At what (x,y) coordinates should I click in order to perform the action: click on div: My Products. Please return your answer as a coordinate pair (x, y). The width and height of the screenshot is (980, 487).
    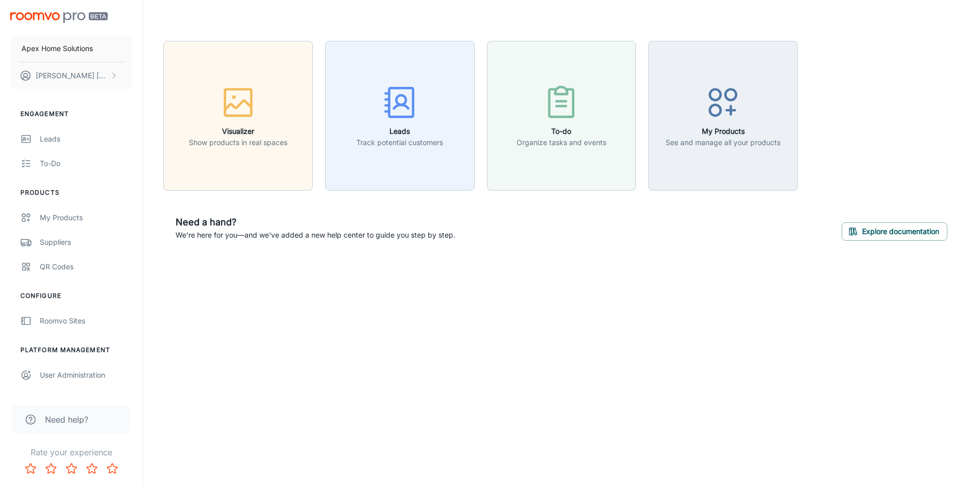
    Looking at the image, I should click on (86, 218).